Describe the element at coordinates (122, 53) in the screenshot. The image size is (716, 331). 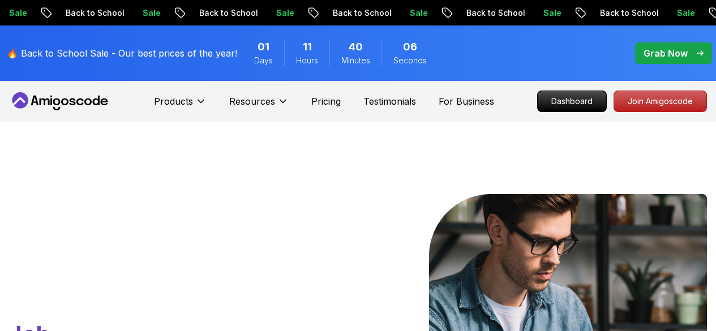
I see `p: 🔥 Back to School Sale - Our best prices of the year!` at that location.